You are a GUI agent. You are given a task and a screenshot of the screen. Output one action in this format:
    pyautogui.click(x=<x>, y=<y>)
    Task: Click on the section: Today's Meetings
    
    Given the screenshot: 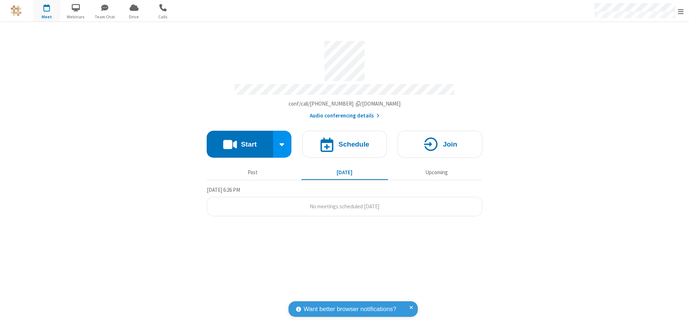 What is the action you would take?
    pyautogui.click(x=344, y=201)
    